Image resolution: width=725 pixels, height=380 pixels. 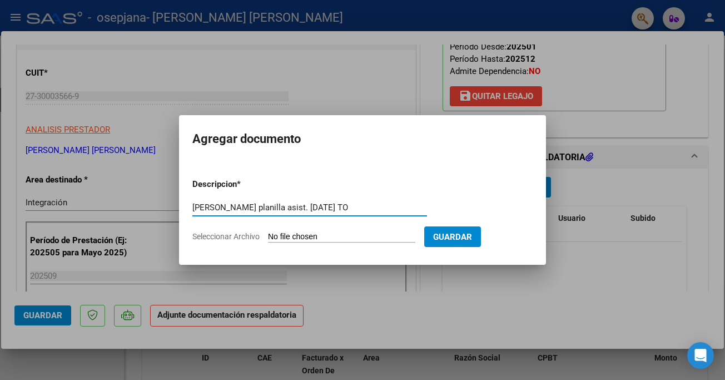 What do you see at coordinates (453, 237) in the screenshot?
I see `span: Guardar` at bounding box center [453, 237].